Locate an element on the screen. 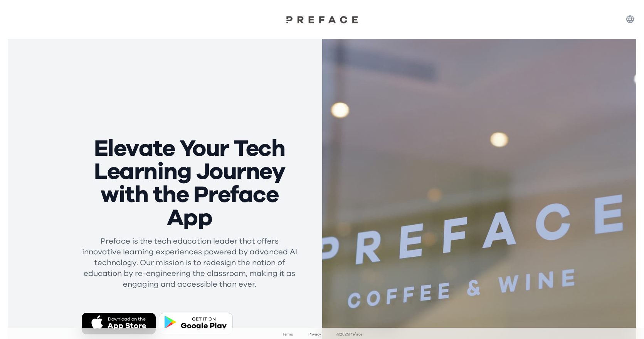 This screenshot has width=644, height=339. a: Privacy is located at coordinates (314, 334).